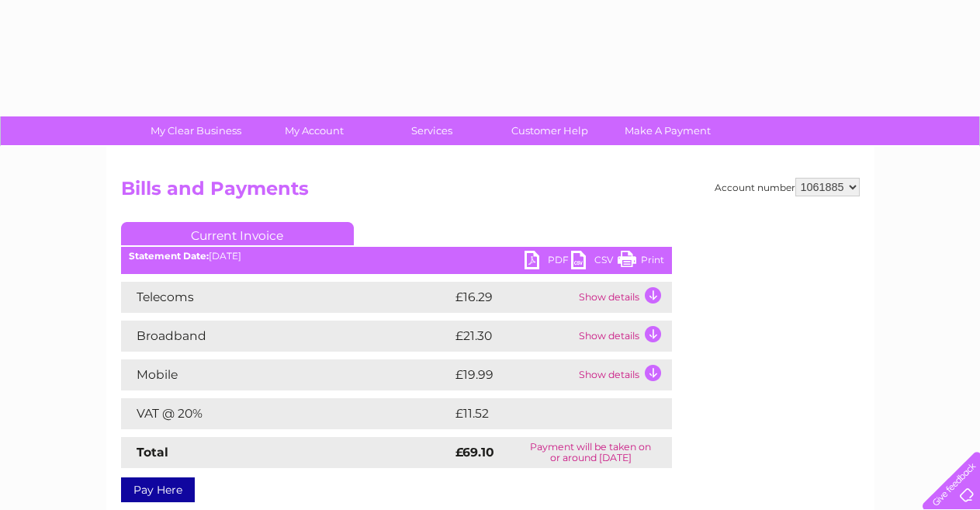 The height and width of the screenshot is (510, 980). What do you see at coordinates (549, 131) in the screenshot?
I see `a: Customer Help` at bounding box center [549, 131].